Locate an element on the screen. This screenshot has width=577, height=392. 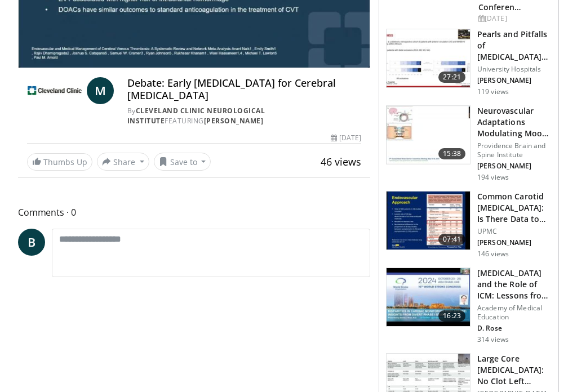
p: D. Rose is located at coordinates (515, 329).